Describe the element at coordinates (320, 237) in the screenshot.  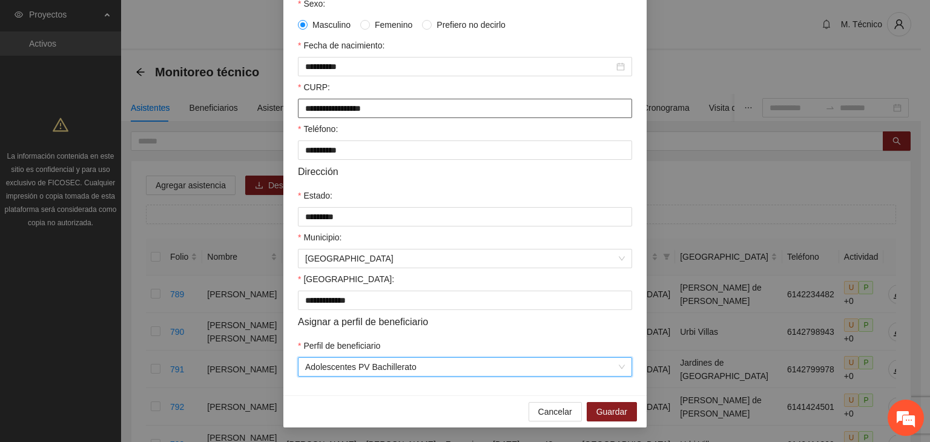
I see `label: Municipio:` at that location.